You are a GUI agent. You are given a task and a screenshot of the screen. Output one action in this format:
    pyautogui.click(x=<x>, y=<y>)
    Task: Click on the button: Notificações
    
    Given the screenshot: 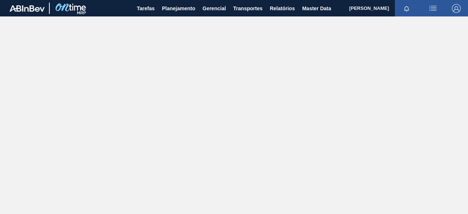 What is the action you would take?
    pyautogui.click(x=407, y=8)
    